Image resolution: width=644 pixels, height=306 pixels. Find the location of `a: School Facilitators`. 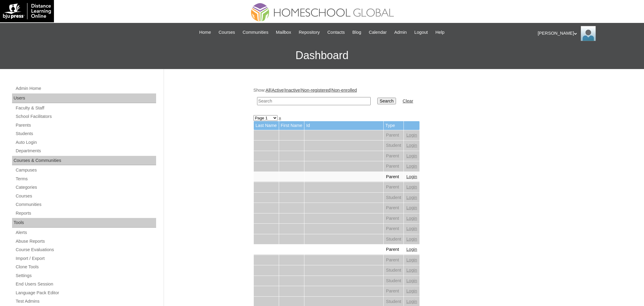

a: School Facilitators is located at coordinates (86, 116).